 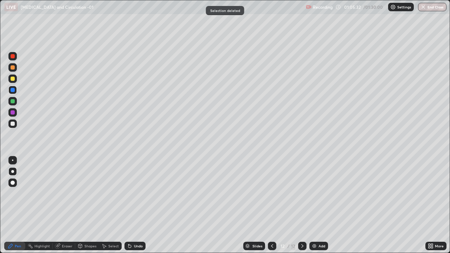 I want to click on div: Highlight, so click(x=42, y=246).